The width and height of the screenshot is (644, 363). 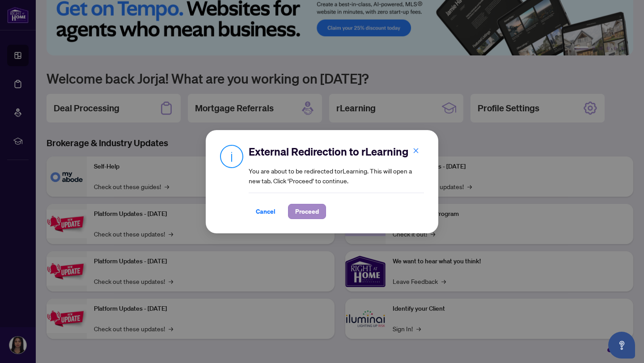 What do you see at coordinates (307, 212) in the screenshot?
I see `span: Proceed` at bounding box center [307, 212].